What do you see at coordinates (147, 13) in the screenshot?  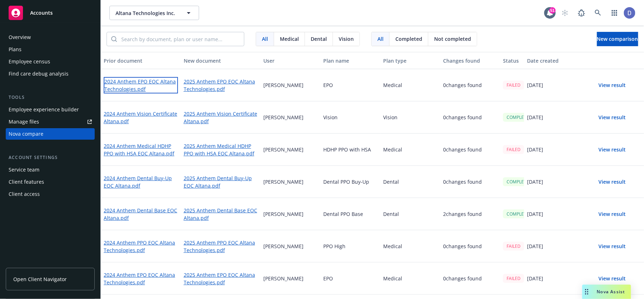 I see `span: Altana Technologies Inc.` at bounding box center [147, 13].